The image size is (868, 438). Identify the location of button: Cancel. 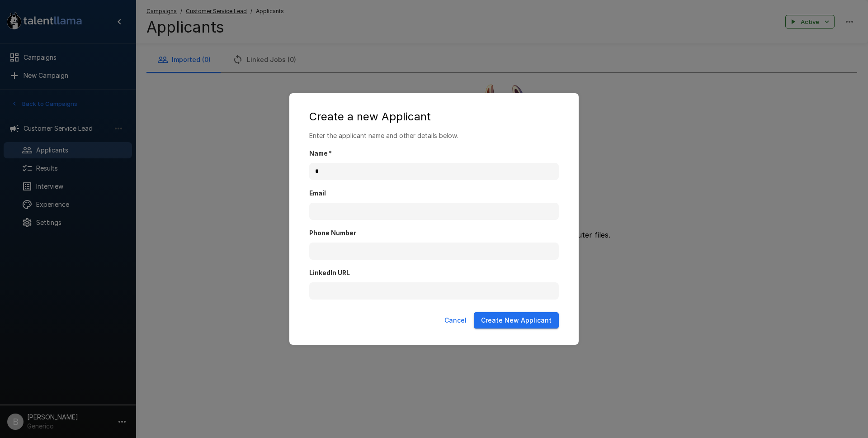
(455, 321).